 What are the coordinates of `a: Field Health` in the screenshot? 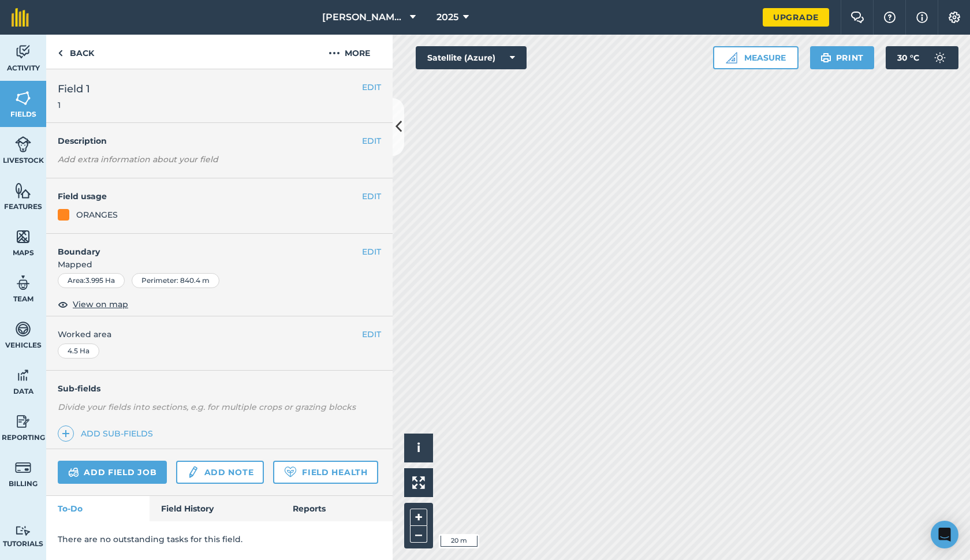 It's located at (325, 473).